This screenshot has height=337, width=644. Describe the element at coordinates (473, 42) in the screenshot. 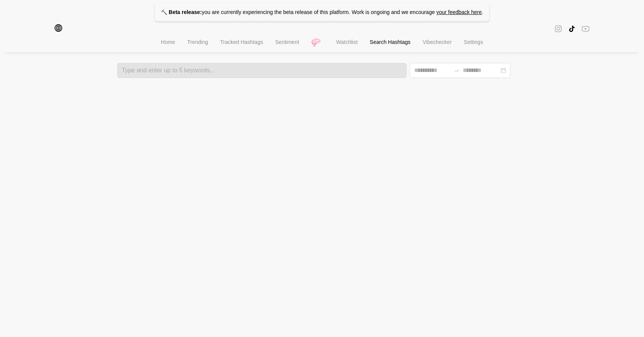

I see `span: Settings` at that location.